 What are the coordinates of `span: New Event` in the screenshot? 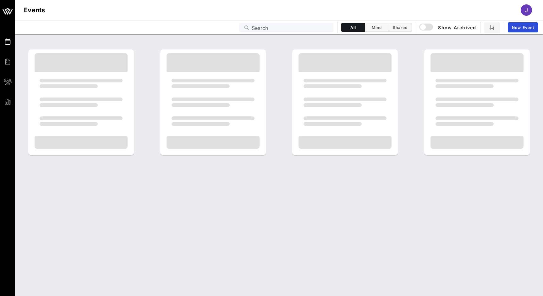 It's located at (523, 27).